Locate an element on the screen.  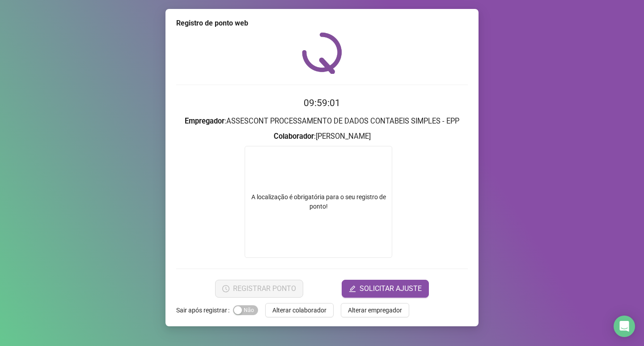
span: Alterar empregador is located at coordinates (375, 310).